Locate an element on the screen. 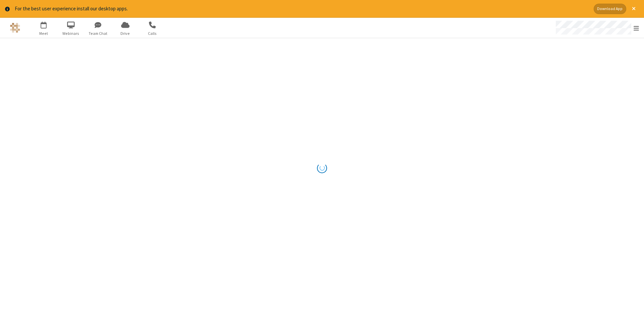 The height and width of the screenshot is (336, 644). span: Meet is located at coordinates (44, 33).